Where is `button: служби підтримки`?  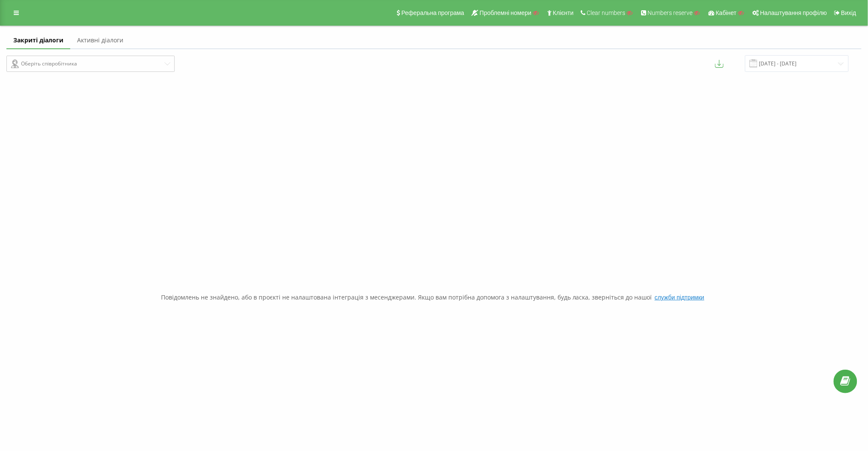 button: служби підтримки is located at coordinates (680, 297).